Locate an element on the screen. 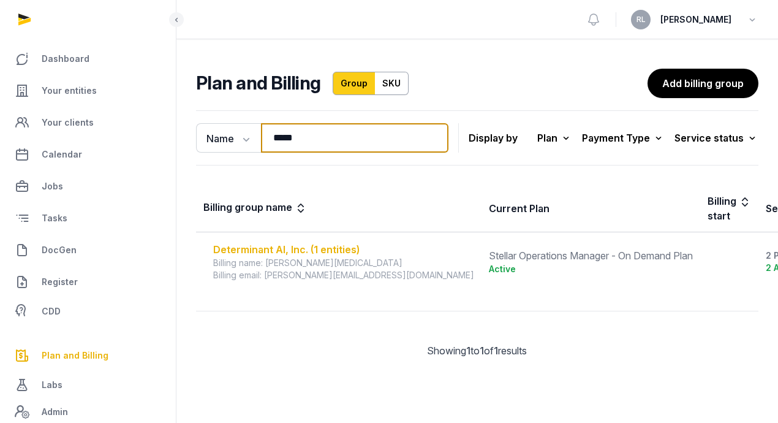 The height and width of the screenshot is (423, 778). span: Register is located at coordinates (59, 282).